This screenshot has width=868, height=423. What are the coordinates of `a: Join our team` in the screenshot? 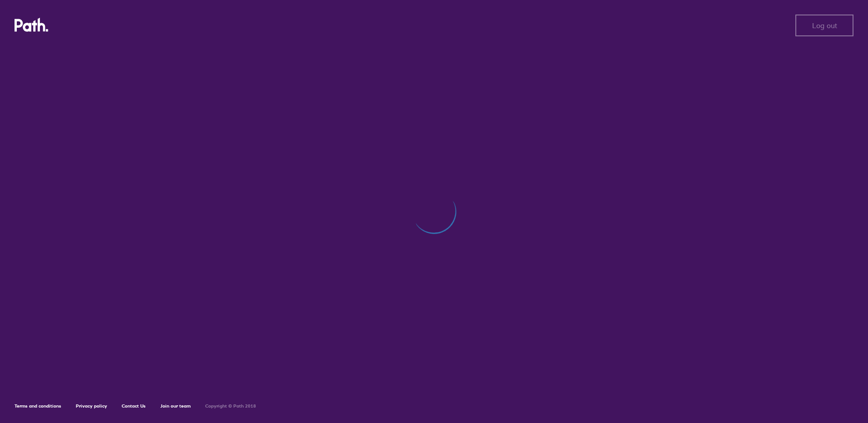 It's located at (175, 406).